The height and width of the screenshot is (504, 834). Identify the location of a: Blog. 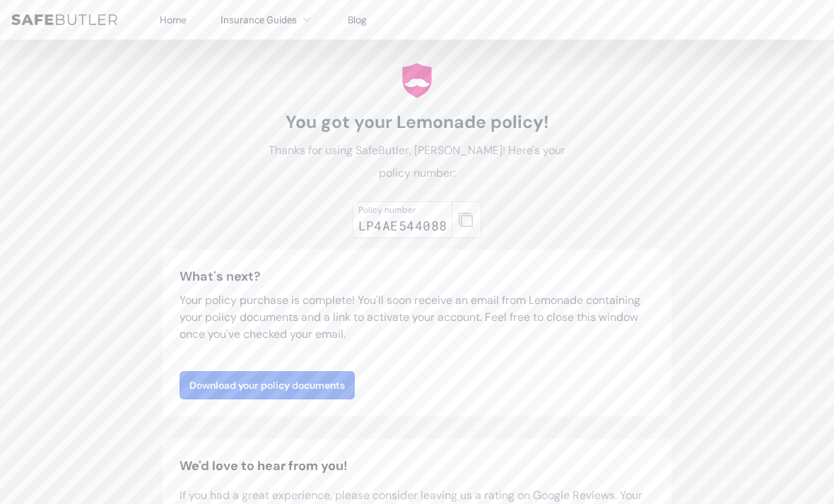
(357, 20).